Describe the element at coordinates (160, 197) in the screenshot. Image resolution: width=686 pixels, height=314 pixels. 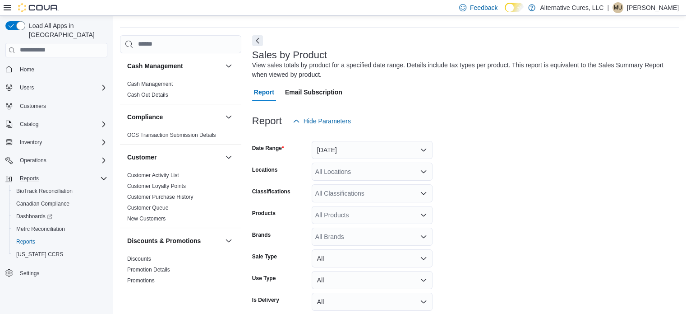
I see `a: Customer Purchase History` at that location.